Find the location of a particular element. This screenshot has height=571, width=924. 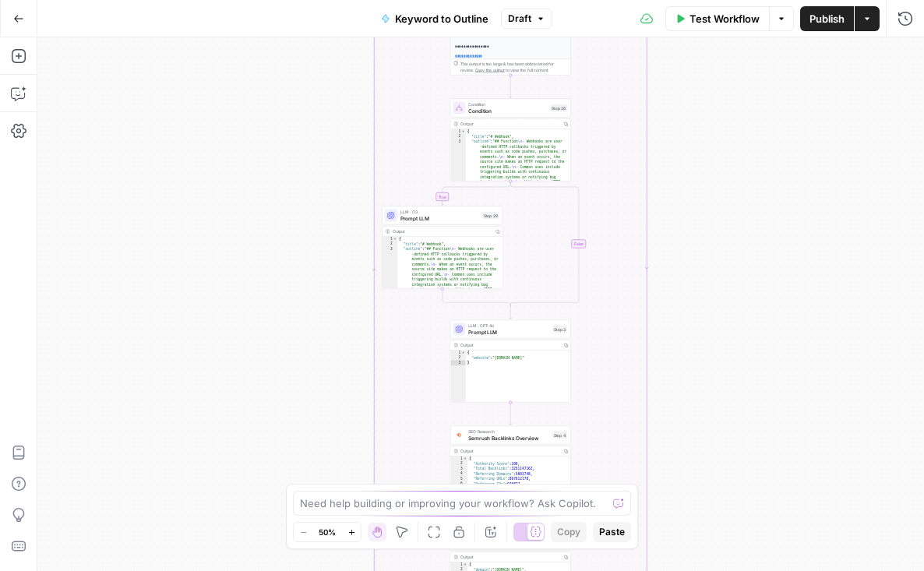

span: Publish is located at coordinates (826, 19).